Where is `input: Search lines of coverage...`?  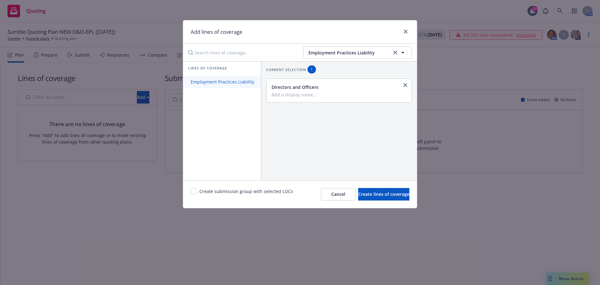
input: Search lines of coverage... is located at coordinates (241, 53).